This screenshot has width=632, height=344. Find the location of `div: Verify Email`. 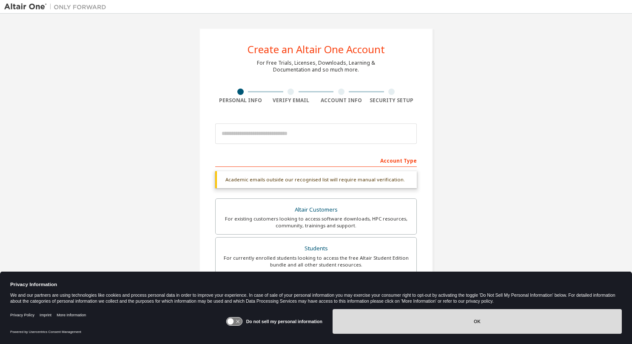

div: Verify Email is located at coordinates (291, 100).